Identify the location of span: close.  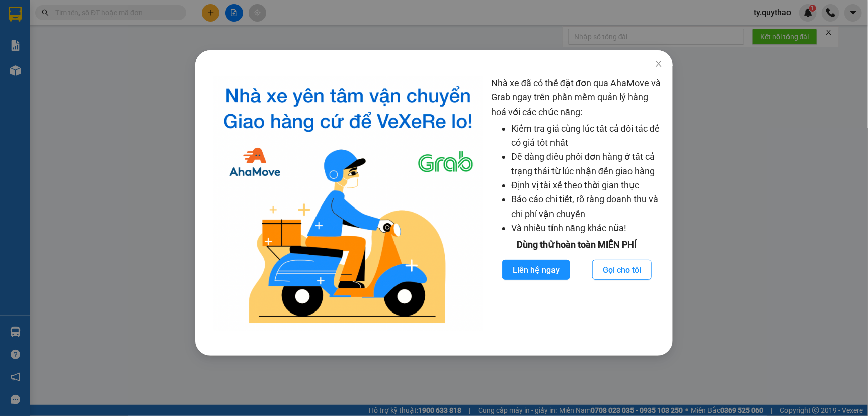
(659, 64).